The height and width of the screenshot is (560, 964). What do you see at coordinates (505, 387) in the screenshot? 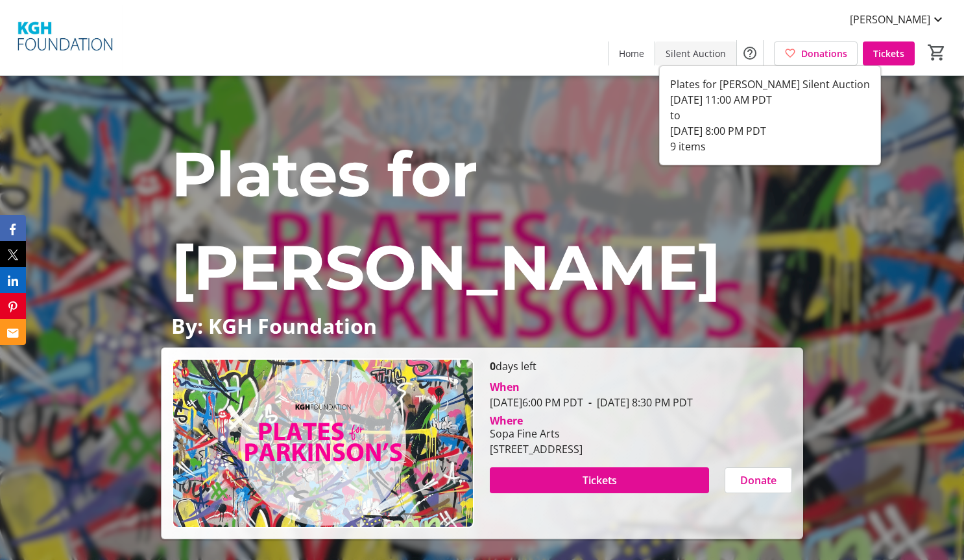
I see `div: When` at bounding box center [505, 387].